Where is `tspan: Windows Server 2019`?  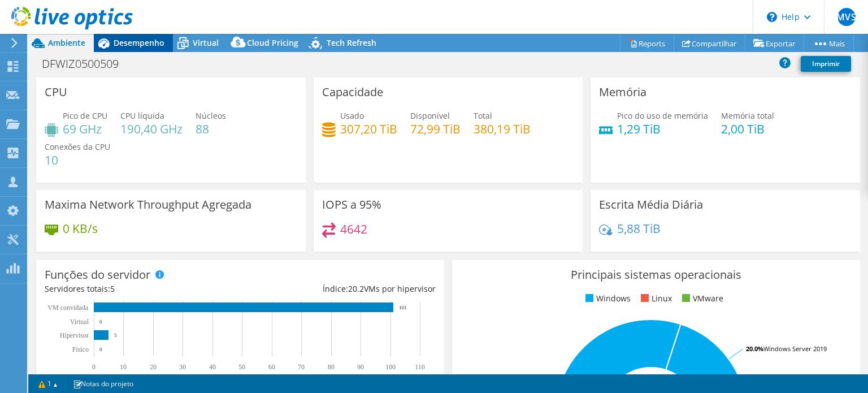
tspan: Windows Server 2019 is located at coordinates (795, 348).